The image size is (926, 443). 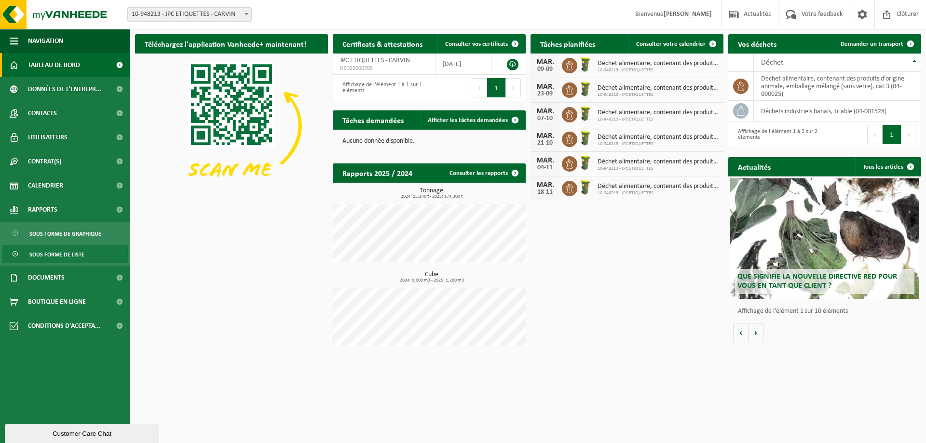 I want to click on span: Données de l'entrepr..., so click(x=65, y=89).